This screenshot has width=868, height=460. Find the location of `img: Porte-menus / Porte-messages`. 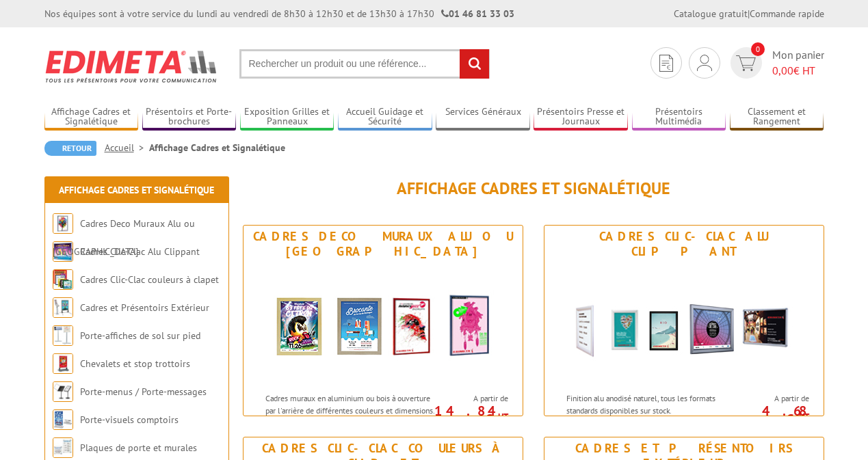

img: Porte-menus / Porte-messages is located at coordinates (63, 392).